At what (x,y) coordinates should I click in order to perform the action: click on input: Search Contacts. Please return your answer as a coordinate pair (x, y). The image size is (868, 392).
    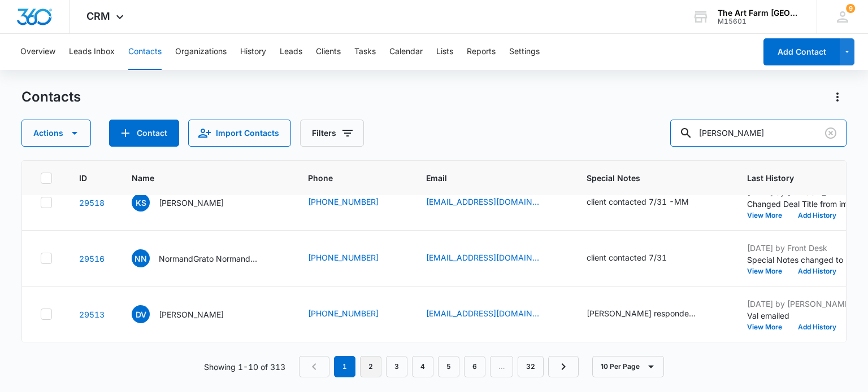
    Looking at the image, I should click on (758, 133).